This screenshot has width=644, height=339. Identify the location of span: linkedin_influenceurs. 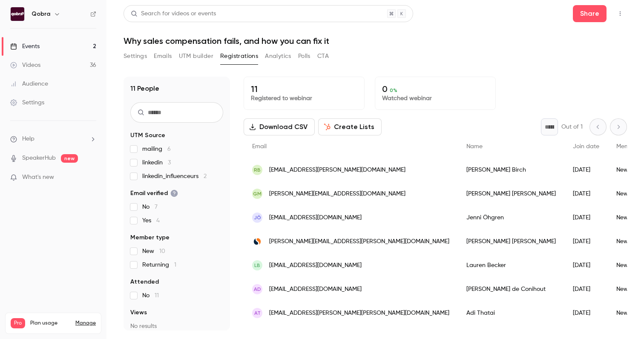
(174, 176).